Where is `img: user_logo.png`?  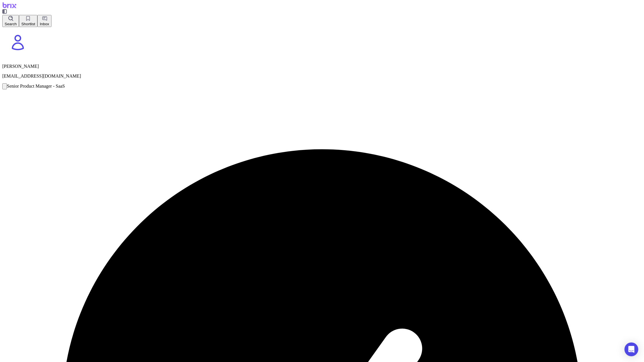 img: user_logo.png is located at coordinates (18, 43).